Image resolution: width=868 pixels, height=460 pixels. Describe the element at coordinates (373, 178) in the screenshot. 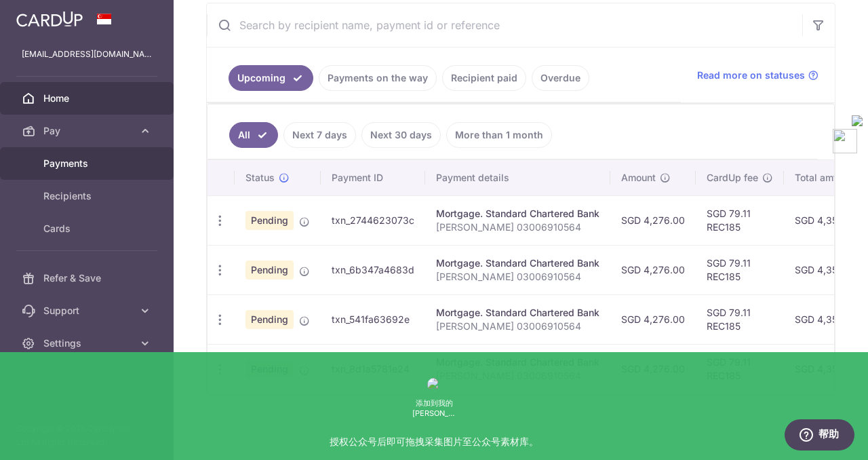

I see `th: Payment ID` at that location.